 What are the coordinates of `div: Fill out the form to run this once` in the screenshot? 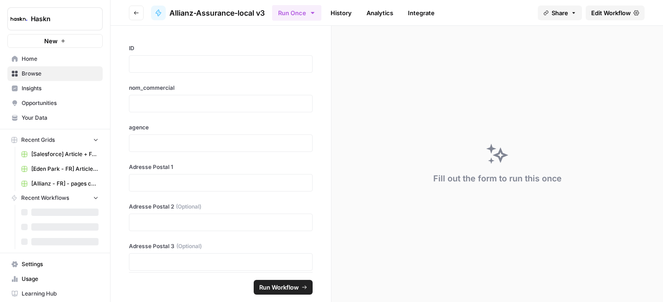 It's located at (497, 179).